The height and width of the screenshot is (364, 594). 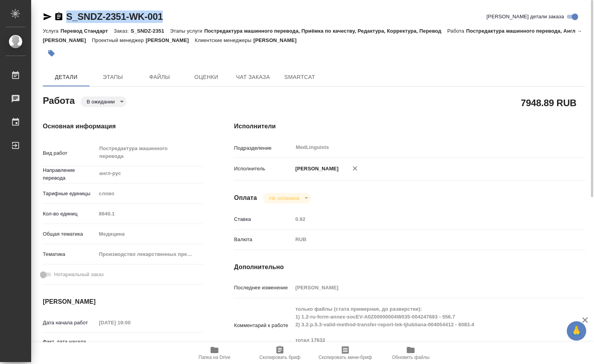 I want to click on span: Обновить файлы, so click(x=411, y=357).